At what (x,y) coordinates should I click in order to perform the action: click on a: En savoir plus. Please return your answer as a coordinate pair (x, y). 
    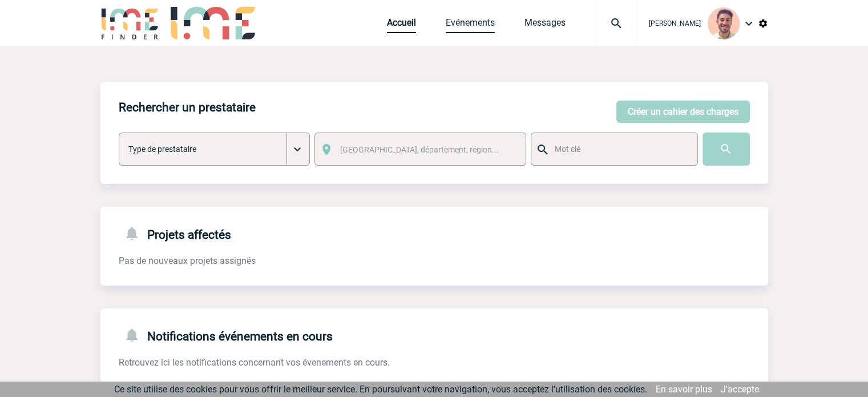
    Looking at the image, I should click on (684, 389).